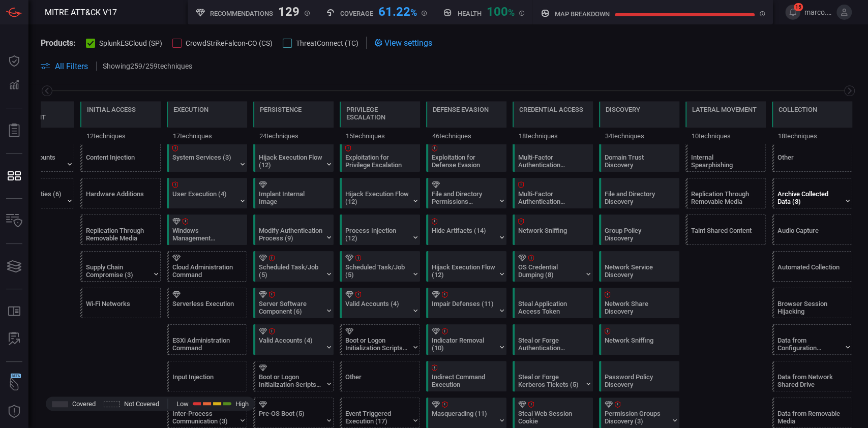  Describe the element at coordinates (639, 303) in the screenshot. I see `div: T1135: Network Share Discovery` at that location.